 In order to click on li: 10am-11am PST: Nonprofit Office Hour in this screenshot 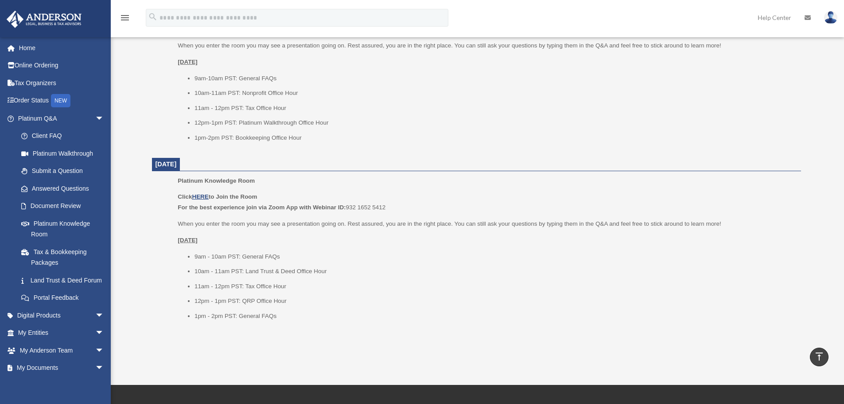, I will do `click(495, 93)`.